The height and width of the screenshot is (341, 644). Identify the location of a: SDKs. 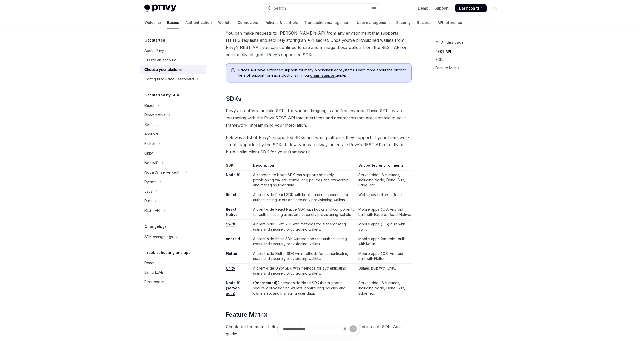
(469, 59).